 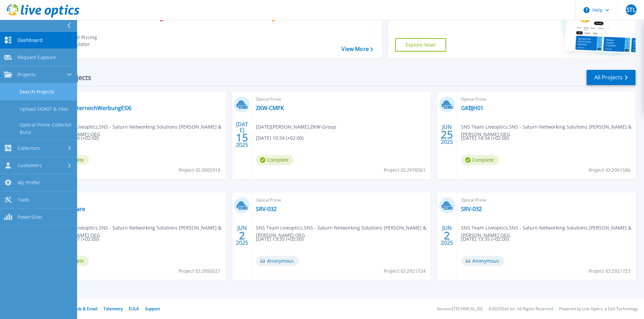 I want to click on a: Explore Now!, so click(x=421, y=45).